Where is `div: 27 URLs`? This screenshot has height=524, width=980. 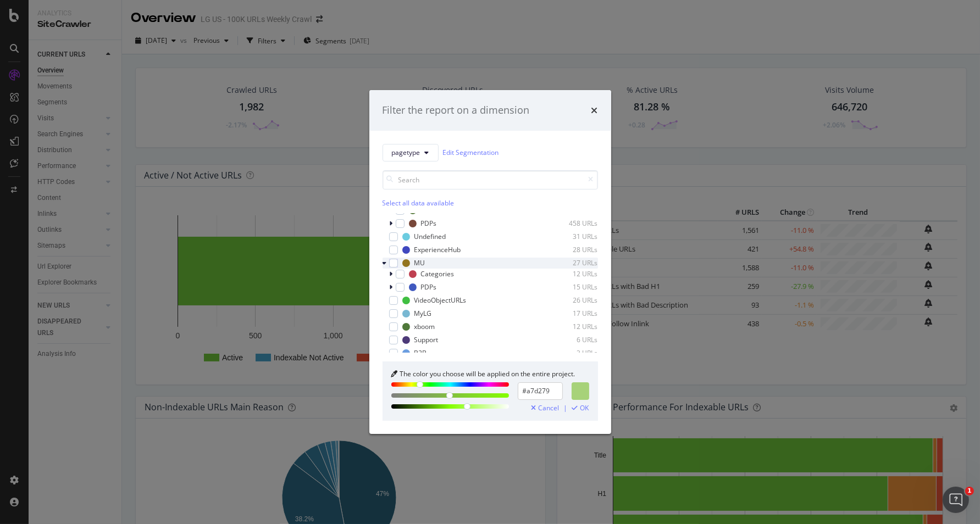 div: 27 URLs is located at coordinates (571, 263).